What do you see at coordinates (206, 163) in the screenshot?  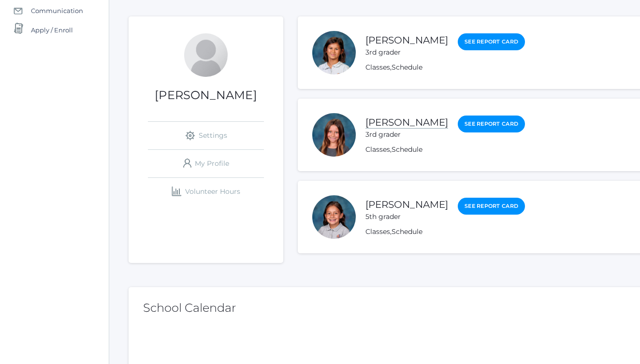 I see `a: My Profile` at bounding box center [206, 163].